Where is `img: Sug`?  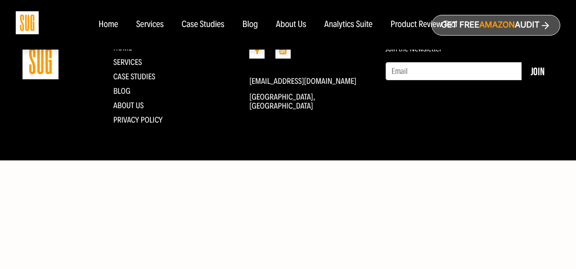 img: Sug is located at coordinates (27, 23).